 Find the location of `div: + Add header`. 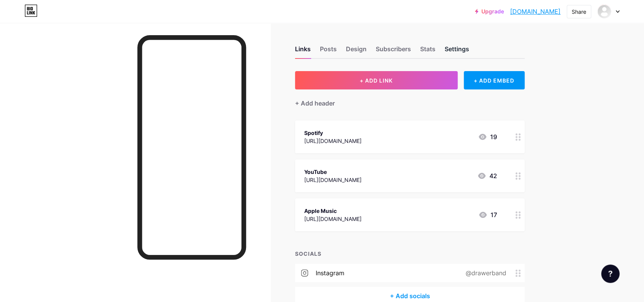

div: + Add header is located at coordinates (315, 103).